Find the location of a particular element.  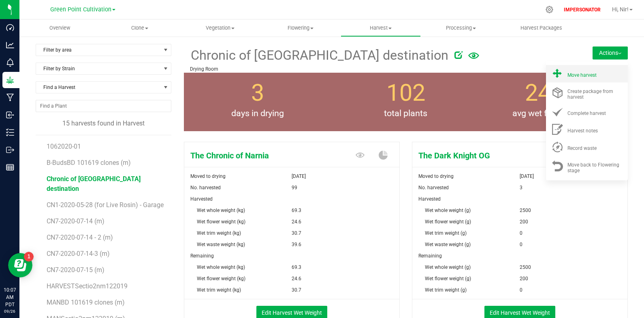

input: NO DATA FOUND is located at coordinates (103, 106).